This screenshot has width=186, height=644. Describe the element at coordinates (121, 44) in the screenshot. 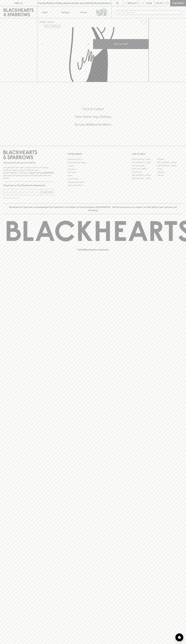

I see `p: ADD TO CART` at that location.